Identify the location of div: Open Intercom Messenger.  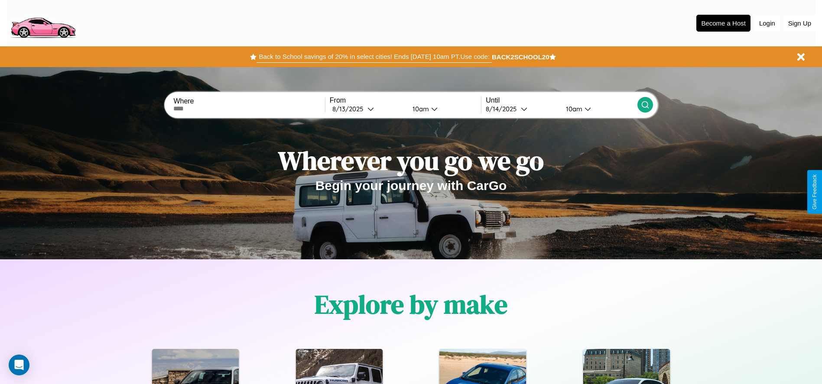
(19, 365).